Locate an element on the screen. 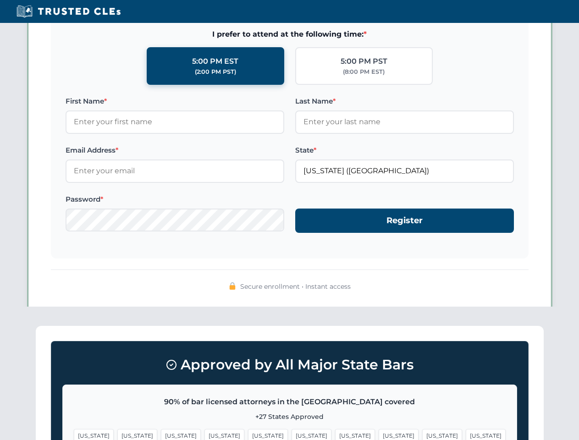  input: Enter your first name is located at coordinates (175, 122).